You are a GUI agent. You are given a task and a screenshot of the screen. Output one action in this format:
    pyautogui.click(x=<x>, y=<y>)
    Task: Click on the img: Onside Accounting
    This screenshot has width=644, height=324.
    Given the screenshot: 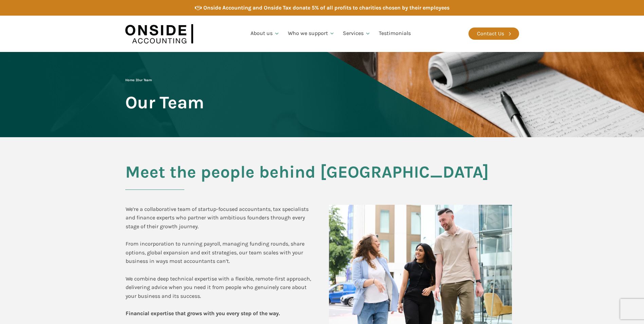 What is the action you would take?
    pyautogui.click(x=159, y=33)
    